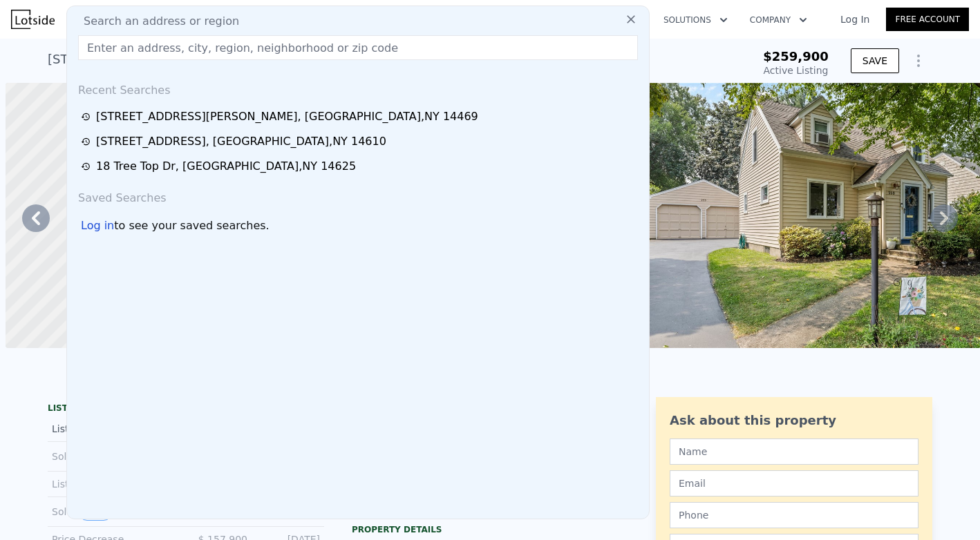  Describe the element at coordinates (778, 20) in the screenshot. I see `button: Company` at that location.